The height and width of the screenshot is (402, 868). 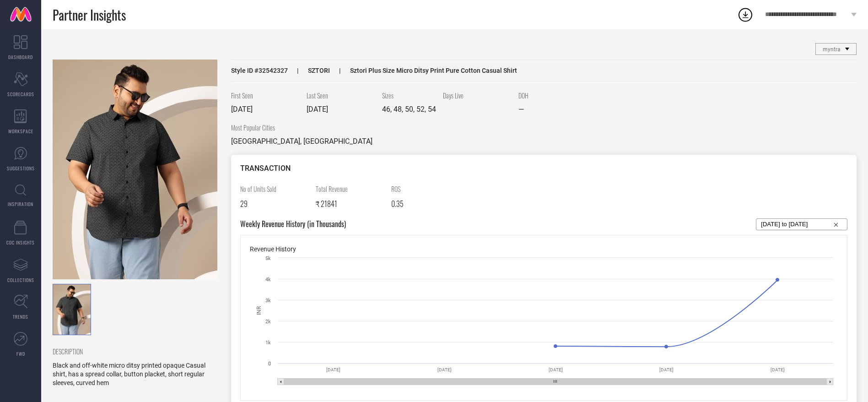 I want to click on text: 3k, so click(x=268, y=301).